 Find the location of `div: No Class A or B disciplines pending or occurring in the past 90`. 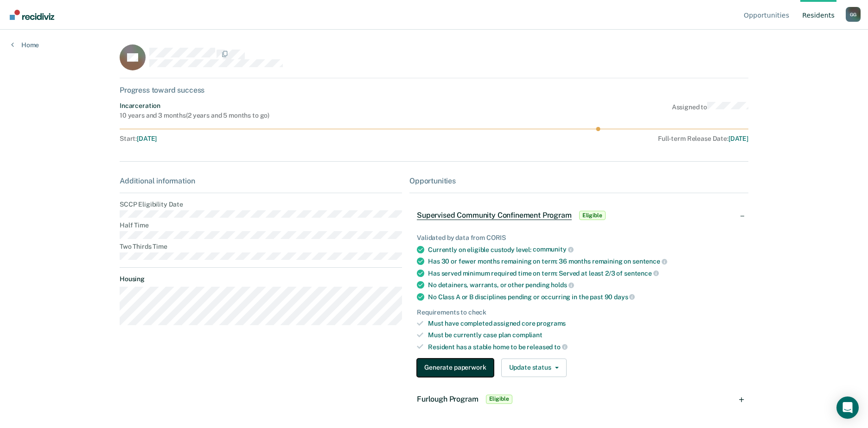

div: No Class A or B disciplines pending or occurring in the past 90 is located at coordinates (584, 297).